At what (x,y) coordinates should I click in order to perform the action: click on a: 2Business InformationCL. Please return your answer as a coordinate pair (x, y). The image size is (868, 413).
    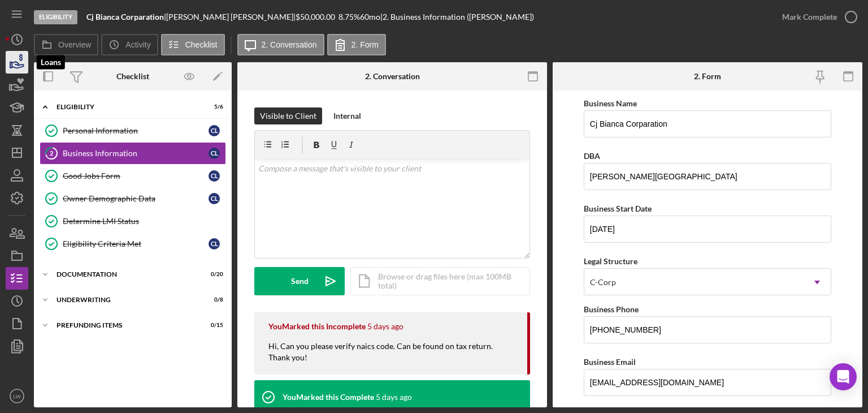
    Looking at the image, I should click on (133, 153).